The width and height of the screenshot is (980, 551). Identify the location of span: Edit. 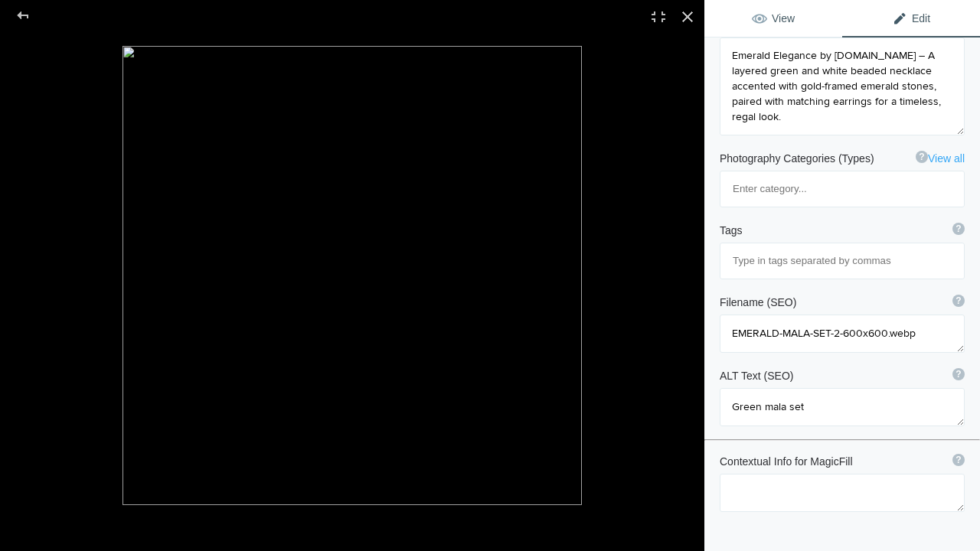
(911, 19).